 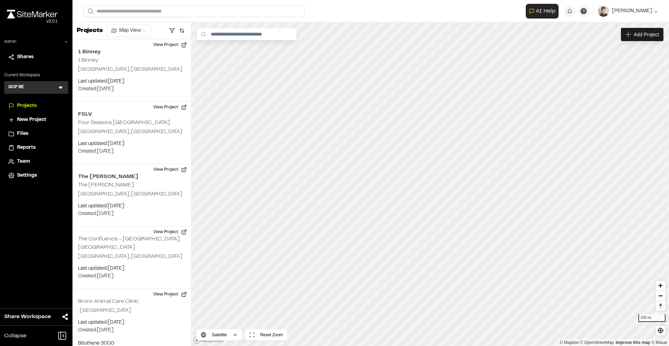 I want to click on a: Projects, so click(x=36, y=106).